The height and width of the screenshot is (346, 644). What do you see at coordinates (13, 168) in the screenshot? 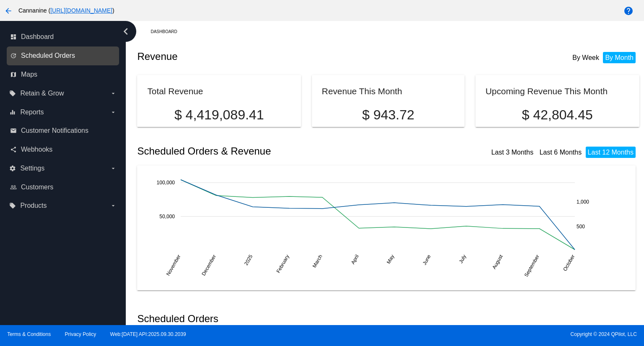
I see `i: settings` at bounding box center [13, 168].